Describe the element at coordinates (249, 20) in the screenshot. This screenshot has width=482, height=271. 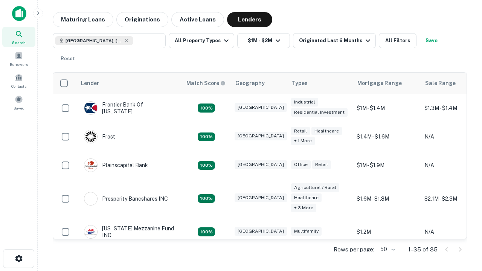
I see `button: Lenders` at that location.